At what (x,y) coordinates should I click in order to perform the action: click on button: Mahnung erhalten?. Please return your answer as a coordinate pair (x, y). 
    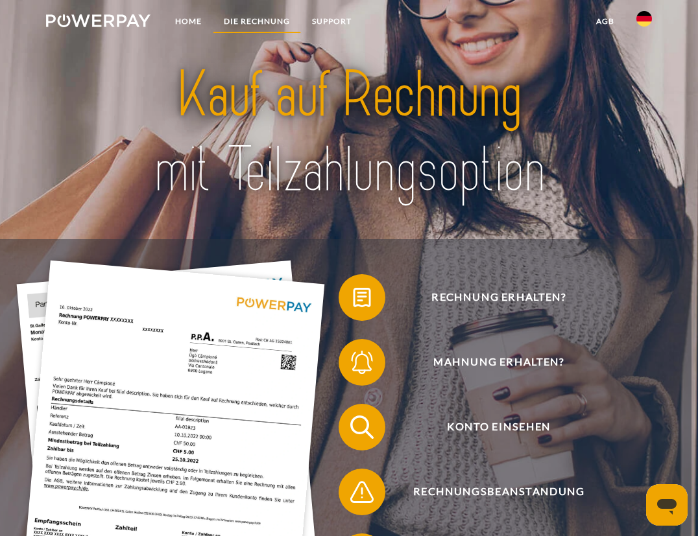
    Looking at the image, I should click on (490, 363).